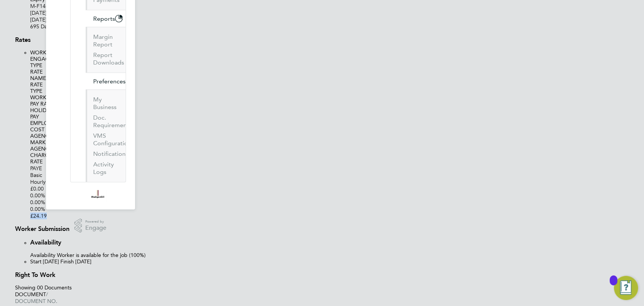 This screenshot has width=644, height=306. I want to click on a: Margin Report, so click(103, 40).